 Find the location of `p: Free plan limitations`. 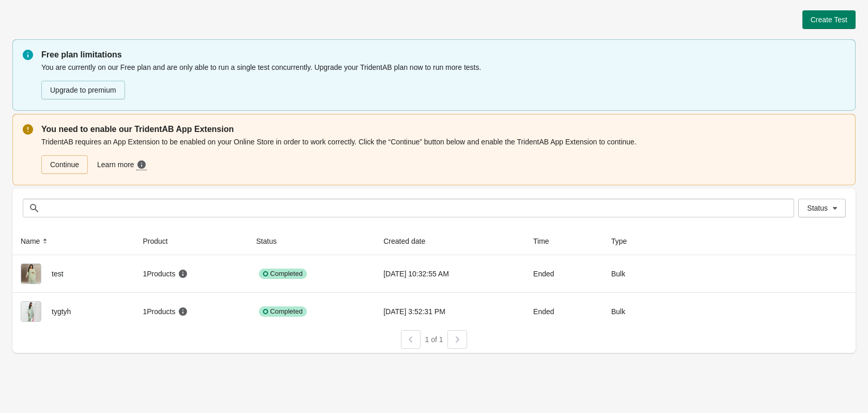

p: Free plan limitations is located at coordinates (444, 55).